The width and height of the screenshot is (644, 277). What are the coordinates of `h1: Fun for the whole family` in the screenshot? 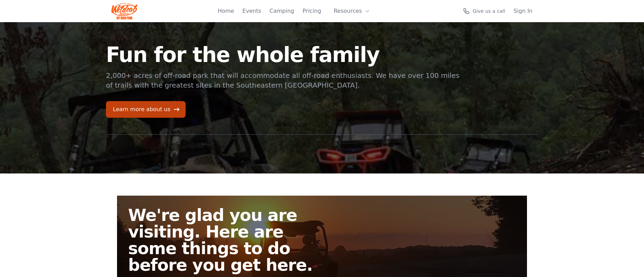 It's located at (283, 55).